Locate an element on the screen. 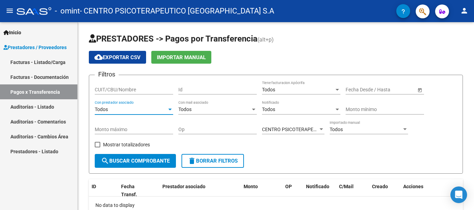  div: Open Intercom Messenger is located at coordinates (458, 195).